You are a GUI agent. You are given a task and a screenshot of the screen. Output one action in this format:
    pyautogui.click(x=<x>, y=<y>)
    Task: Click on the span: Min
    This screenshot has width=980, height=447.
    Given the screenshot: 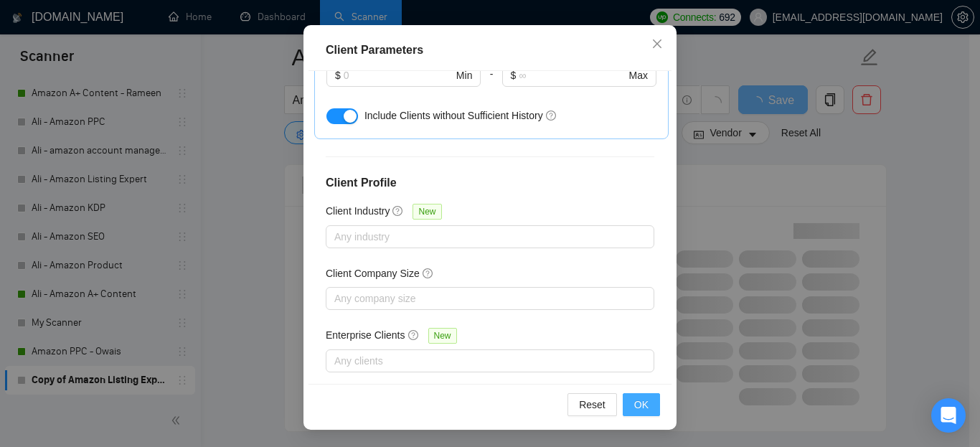 What is the action you would take?
    pyautogui.click(x=465, y=76)
    